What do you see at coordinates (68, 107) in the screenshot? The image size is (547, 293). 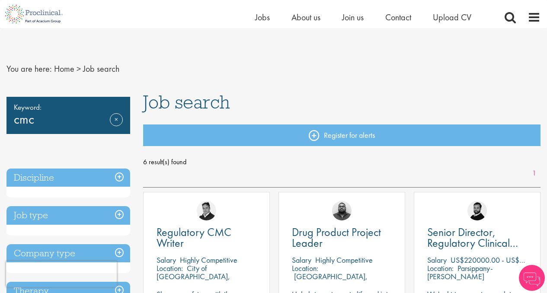 I see `span: Keyword:` at bounding box center [68, 107].